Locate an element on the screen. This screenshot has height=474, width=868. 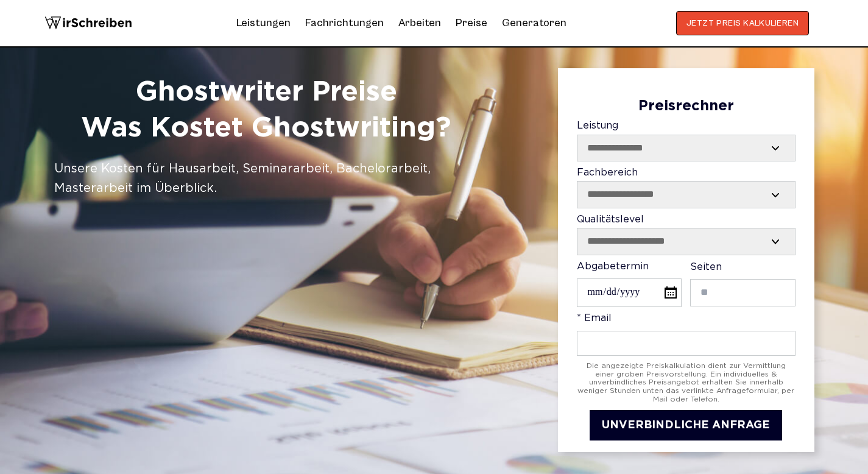
a: Generatoren is located at coordinates (534, 23).